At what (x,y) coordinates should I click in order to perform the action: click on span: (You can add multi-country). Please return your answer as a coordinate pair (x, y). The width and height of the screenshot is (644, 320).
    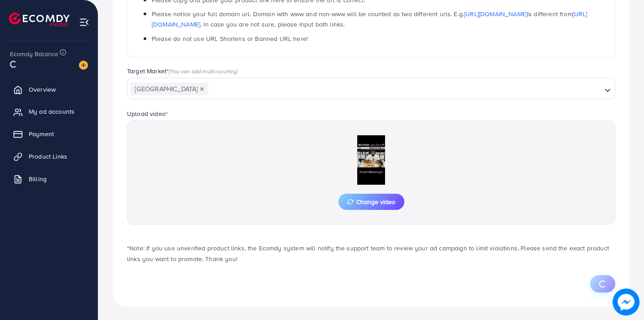
    Looking at the image, I should click on (203, 71).